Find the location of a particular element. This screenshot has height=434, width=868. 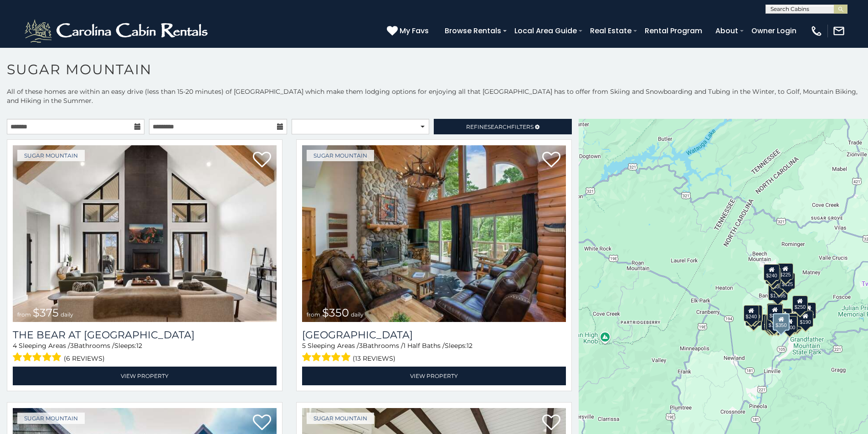

div: $350 is located at coordinates (781, 322).